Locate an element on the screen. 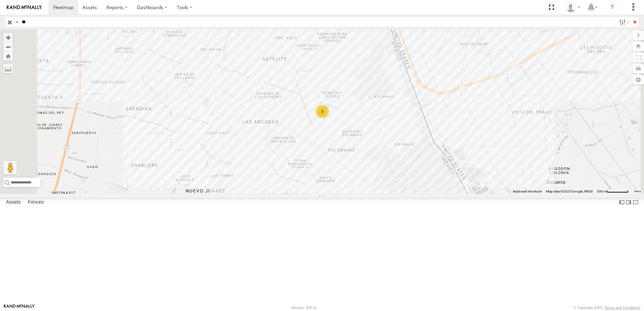 The image size is (644, 311). div: 3 is located at coordinates (322, 111).